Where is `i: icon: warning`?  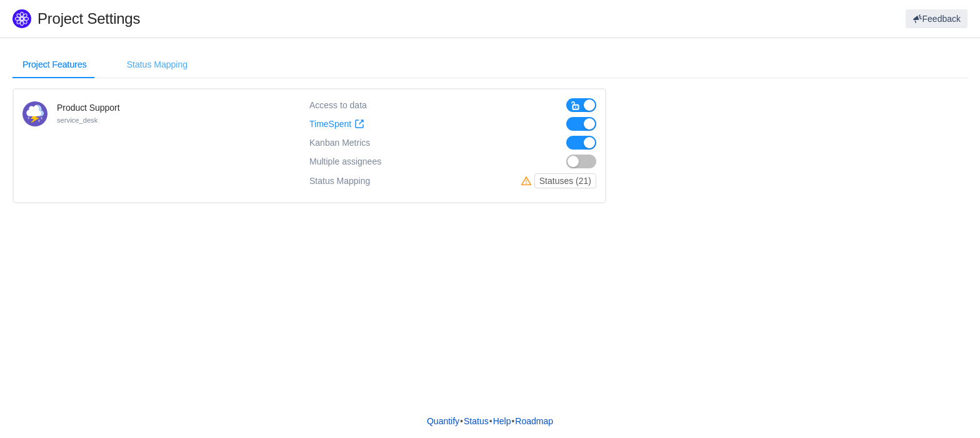 i: icon: warning is located at coordinates (527, 181).